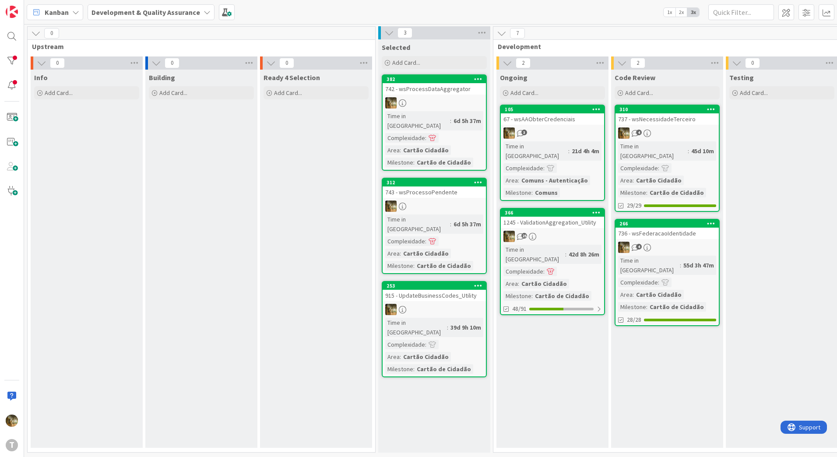 The image size is (837, 457). Describe the element at coordinates (667, 119) in the screenshot. I see `div: 737 - wsNecessidadeTerceiro` at that location.